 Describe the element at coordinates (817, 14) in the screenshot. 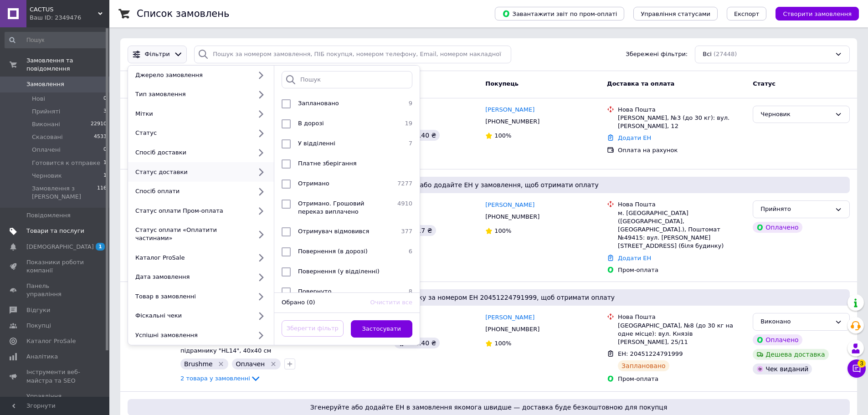

I see `span: Створити замовлення` at that location.